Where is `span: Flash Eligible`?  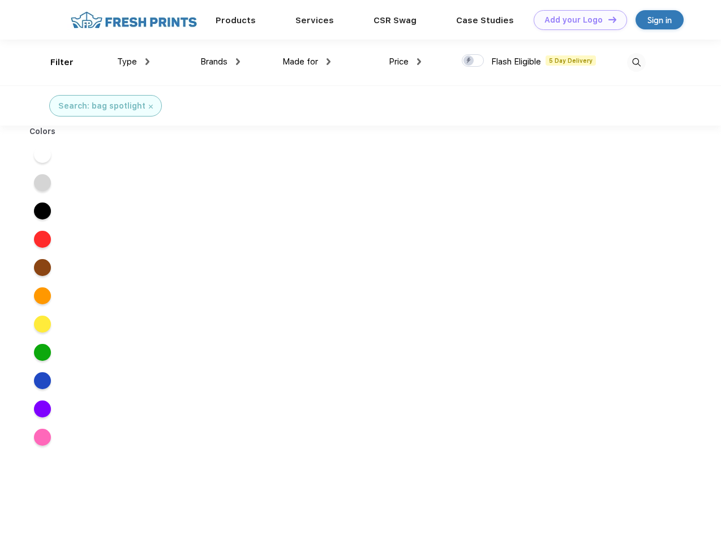 span: Flash Eligible is located at coordinates (516, 62).